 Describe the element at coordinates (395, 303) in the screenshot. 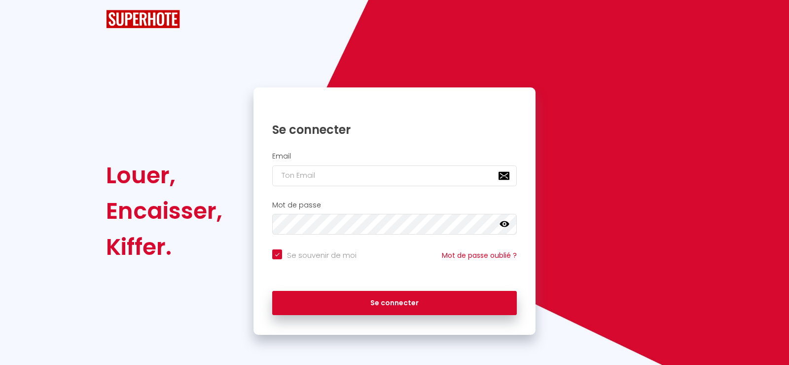

I see `button: Se connecter` at that location.